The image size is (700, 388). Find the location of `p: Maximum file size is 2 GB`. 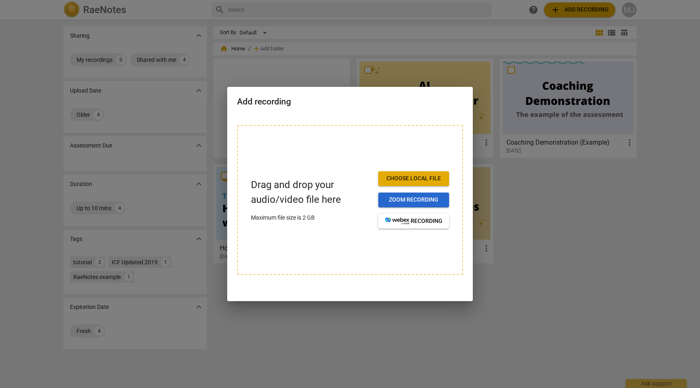

p: Maximum file size is 2 GB is located at coordinates (311, 217).